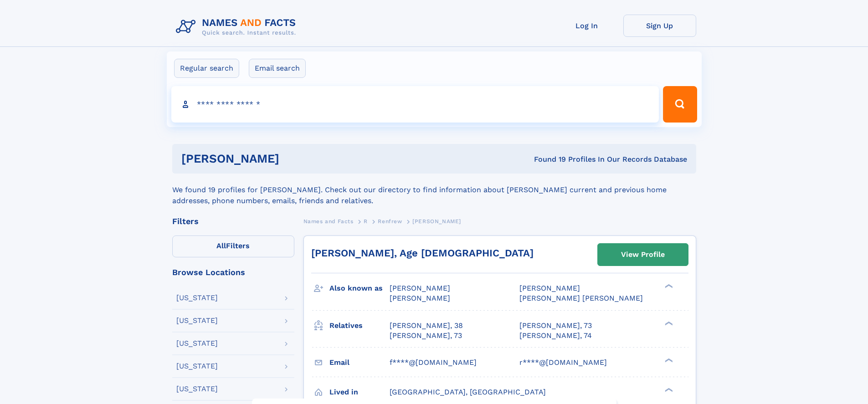  Describe the element at coordinates (277, 68) in the screenshot. I see `label: Email search` at that location.